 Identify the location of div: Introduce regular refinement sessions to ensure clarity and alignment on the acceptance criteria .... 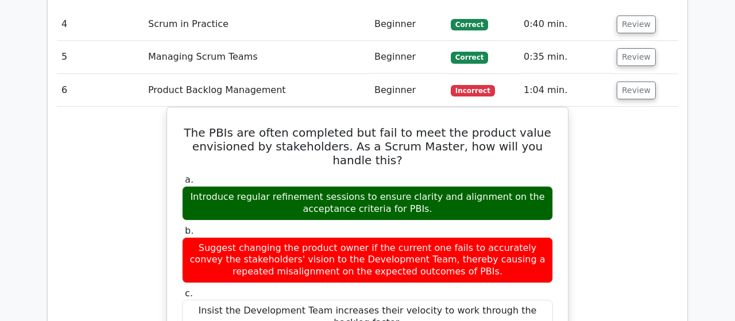
(368, 203).